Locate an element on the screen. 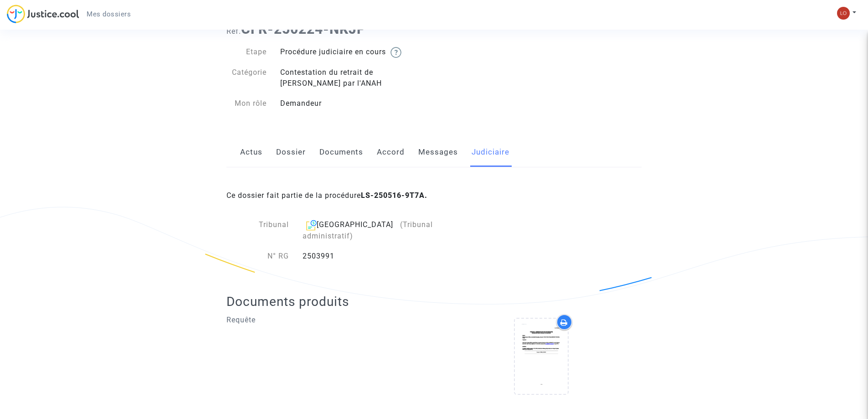 The width and height of the screenshot is (868, 419). div: 2503991 is located at coordinates (388, 256).